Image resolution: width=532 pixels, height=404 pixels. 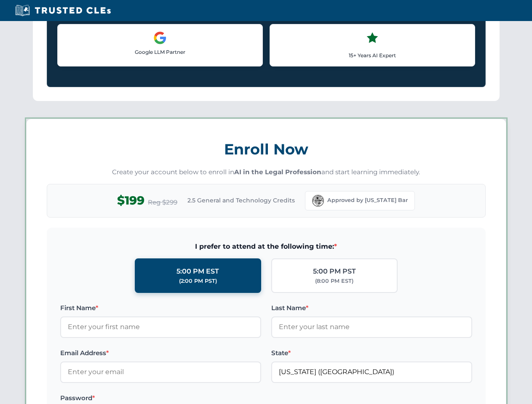 What do you see at coordinates (371, 372) in the screenshot?
I see `input: Florida (FL)` at bounding box center [371, 372].